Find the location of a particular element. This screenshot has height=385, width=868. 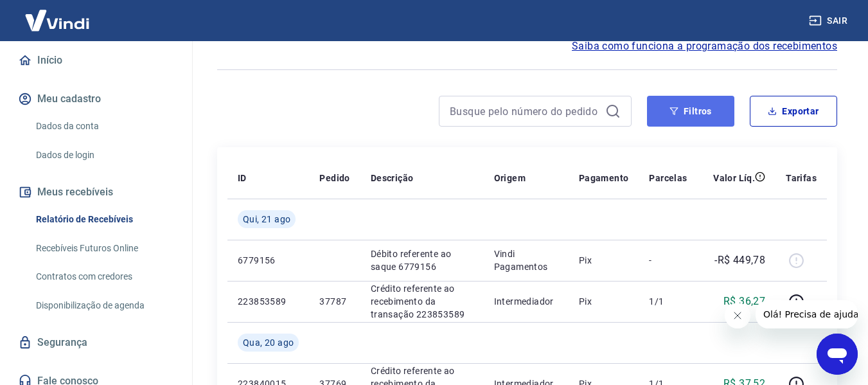

p: Descrição is located at coordinates (392, 178).